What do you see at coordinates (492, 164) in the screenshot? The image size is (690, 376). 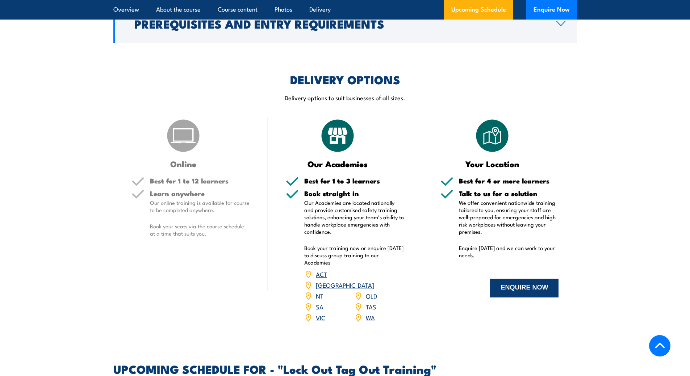 I see `h3: Your Location` at bounding box center [492, 164].